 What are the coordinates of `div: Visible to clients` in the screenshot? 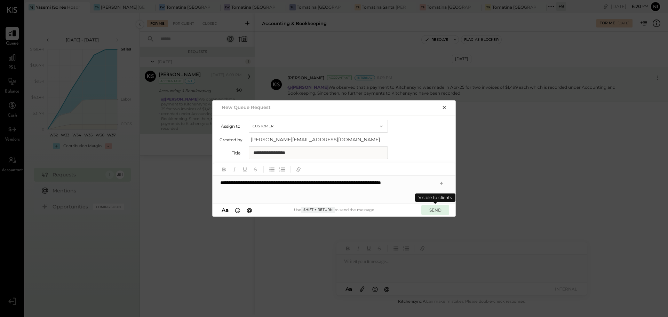 It's located at (435, 198).